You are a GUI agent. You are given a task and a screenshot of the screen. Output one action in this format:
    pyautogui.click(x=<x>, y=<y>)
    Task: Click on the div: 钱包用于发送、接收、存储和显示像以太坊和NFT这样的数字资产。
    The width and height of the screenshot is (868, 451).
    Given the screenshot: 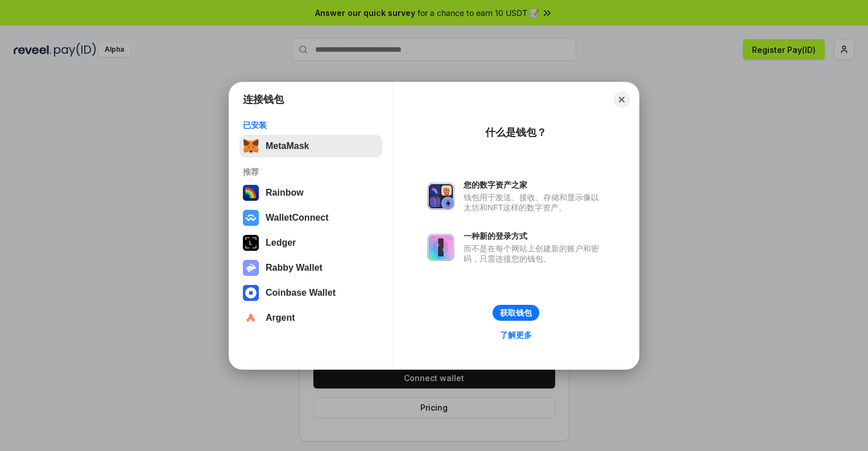 What is the action you would take?
    pyautogui.click(x=534, y=202)
    